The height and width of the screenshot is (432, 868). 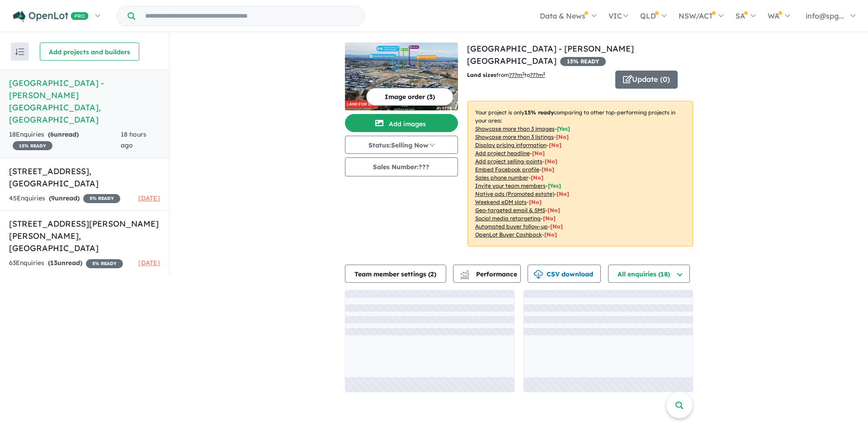 I want to click on img: line-chart.svg, so click(x=464, y=272).